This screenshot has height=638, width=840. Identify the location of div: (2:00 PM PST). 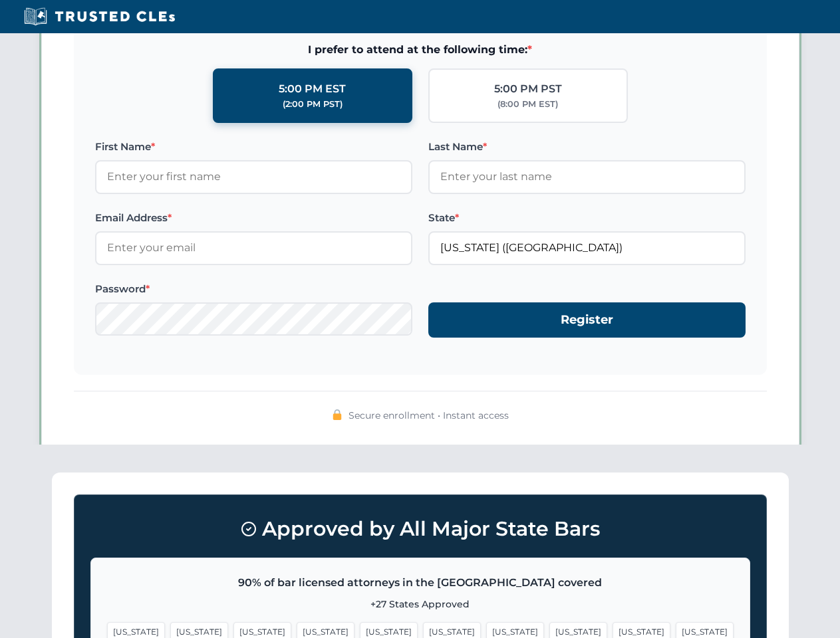
(313, 105).